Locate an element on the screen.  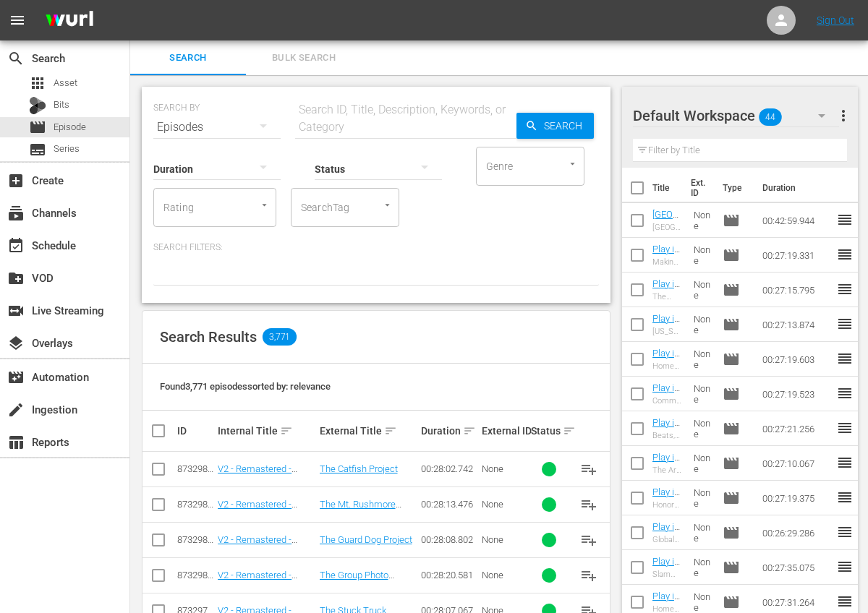
a: The Catfish Project is located at coordinates (358, 468).